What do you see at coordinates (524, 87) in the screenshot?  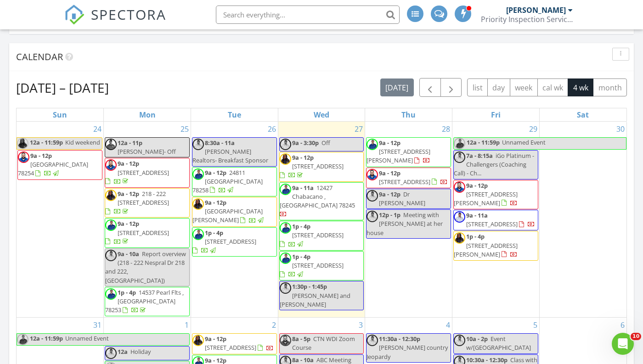 I see `button: week` at bounding box center [524, 87].